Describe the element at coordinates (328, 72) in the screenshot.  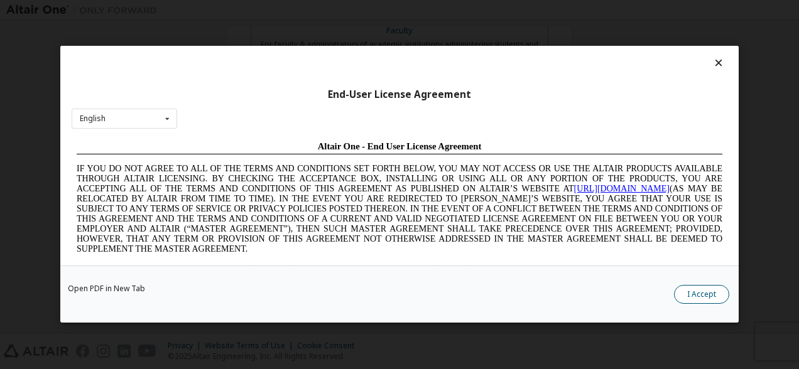
I see `span: IF YOU DO NOT AGREE TO ALL OF THE TERMS AND CONDITIONS SET FORTH BELOW, YOU MAY NOT ACCESS OR USE...` at that location.